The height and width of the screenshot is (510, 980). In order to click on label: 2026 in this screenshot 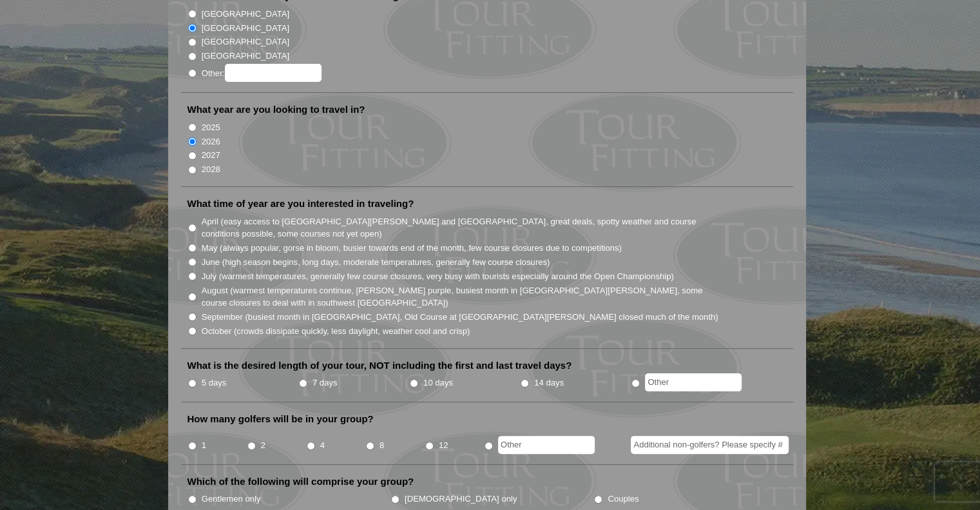, I will do `click(211, 142)`.